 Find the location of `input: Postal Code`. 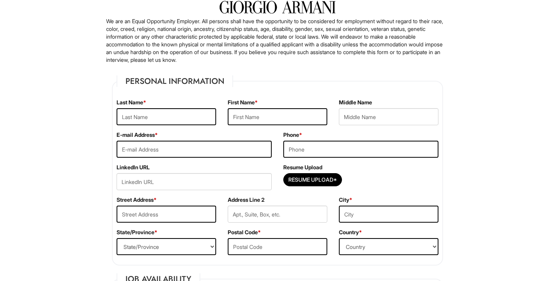

input: Postal Code is located at coordinates (277, 246).